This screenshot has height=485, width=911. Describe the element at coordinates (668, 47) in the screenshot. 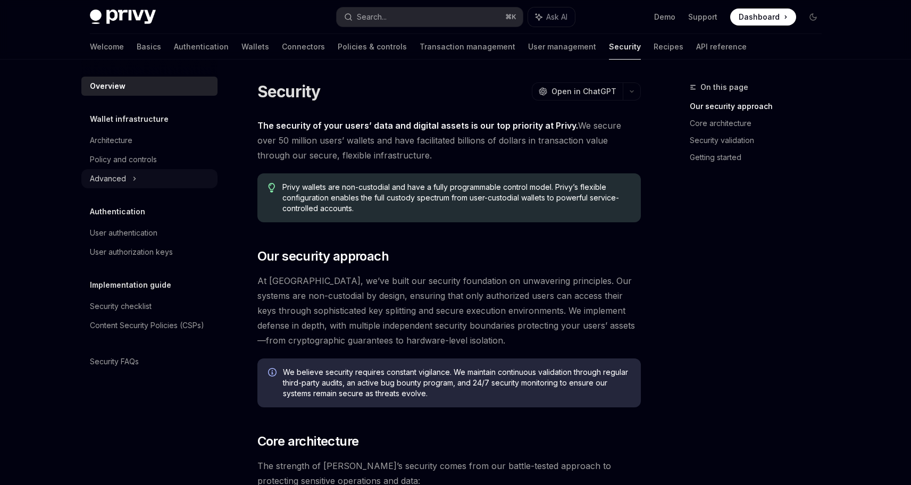

I see `a: Recipes` at that location.